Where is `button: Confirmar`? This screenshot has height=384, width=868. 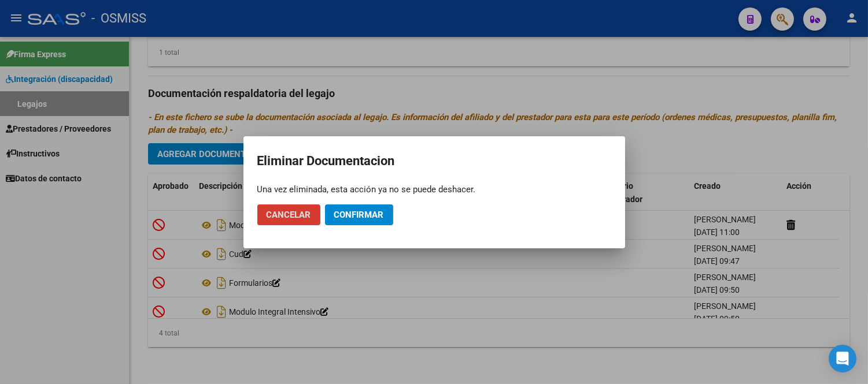
button: Confirmar is located at coordinates (359, 215).